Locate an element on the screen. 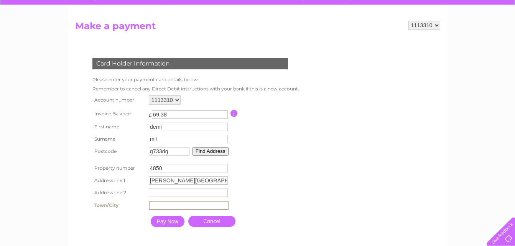  th: Town/City is located at coordinates (118, 205).